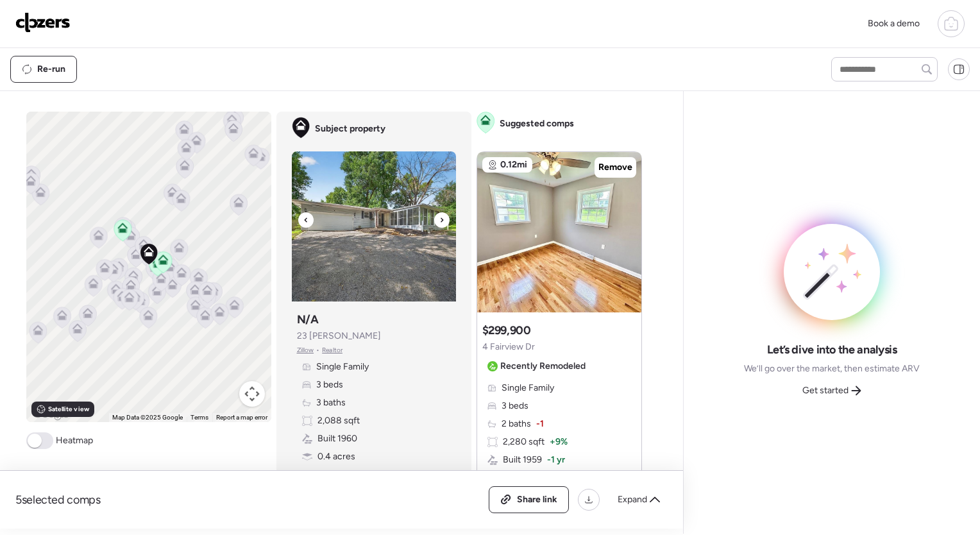 The width and height of the screenshot is (980, 535). Describe the element at coordinates (308, 319) in the screenshot. I see `h3: N/A` at that location.